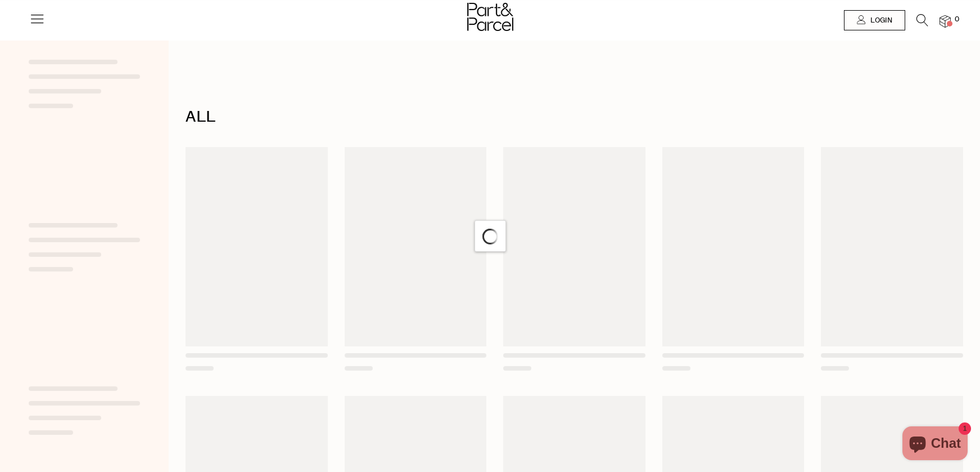 The width and height of the screenshot is (980, 472). I want to click on h1: ALL, so click(574, 117).